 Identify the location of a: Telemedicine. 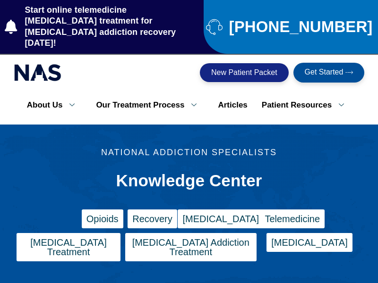
(292, 219).